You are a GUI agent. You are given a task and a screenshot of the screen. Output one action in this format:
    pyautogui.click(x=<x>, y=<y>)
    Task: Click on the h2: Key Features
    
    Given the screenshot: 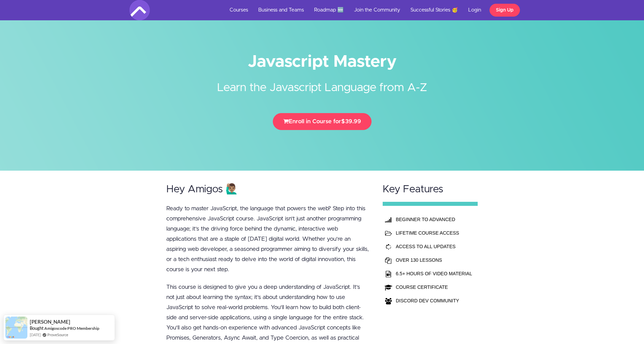 What is the action you would take?
    pyautogui.click(x=430, y=189)
    